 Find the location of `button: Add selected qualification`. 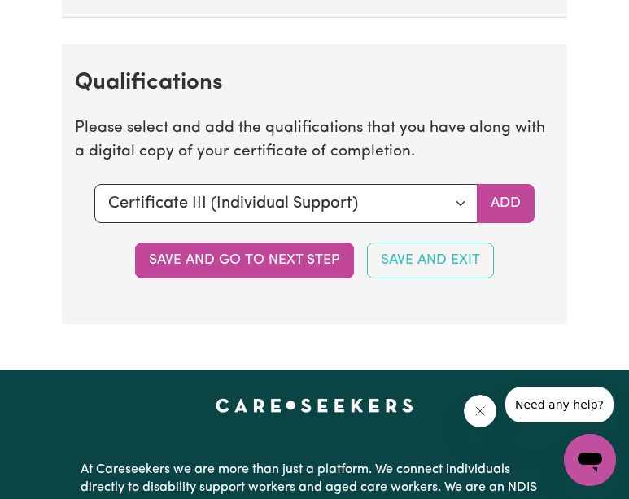

button: Add selected qualification is located at coordinates (505, 203).